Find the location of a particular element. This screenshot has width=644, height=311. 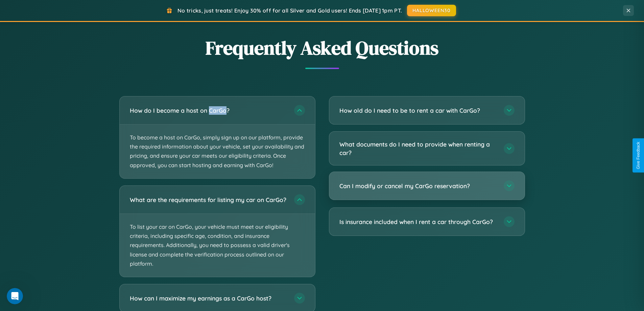

h3: How do I become a host on CarGo? is located at coordinates (209, 110).